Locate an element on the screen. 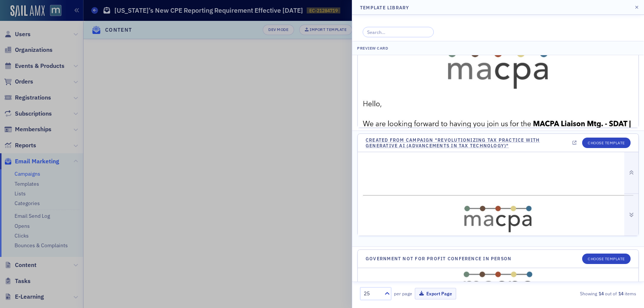  div: Showing out of items is located at coordinates (592, 294).